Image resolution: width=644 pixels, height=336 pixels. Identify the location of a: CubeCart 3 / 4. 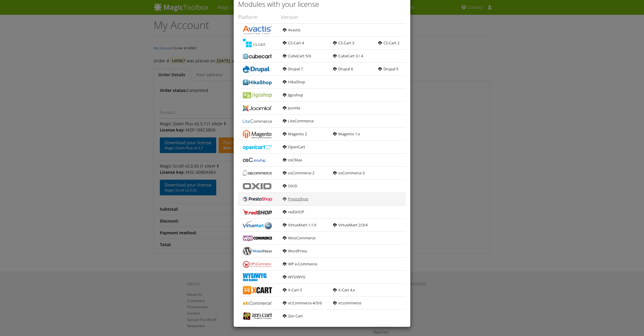
(348, 56).